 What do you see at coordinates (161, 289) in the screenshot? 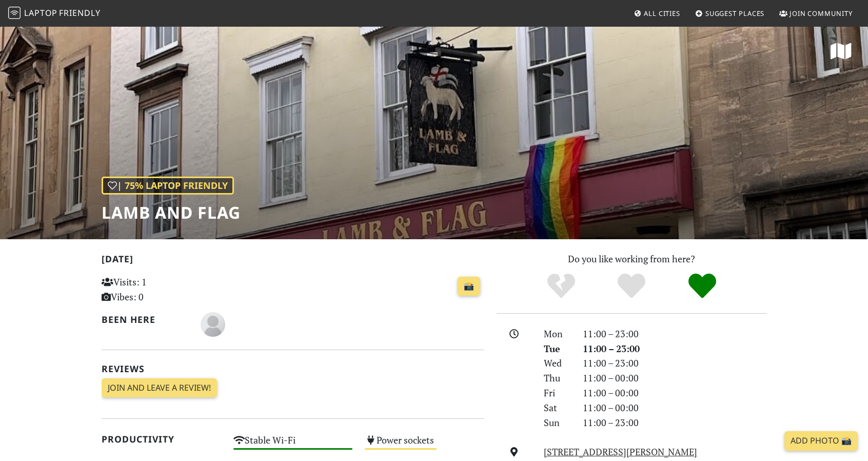
I see `p: Visits: 1 Vibes: 0` at bounding box center [161, 289].